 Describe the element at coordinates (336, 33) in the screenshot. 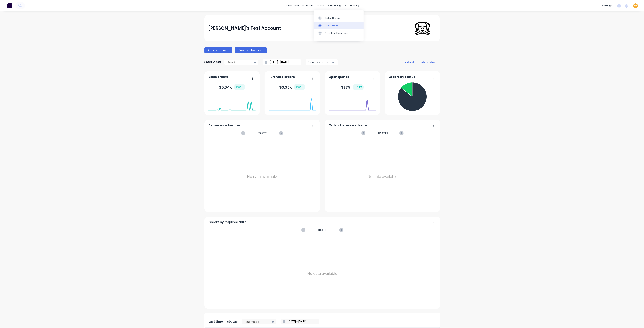

I see `div: Price Level Manager` at that location.